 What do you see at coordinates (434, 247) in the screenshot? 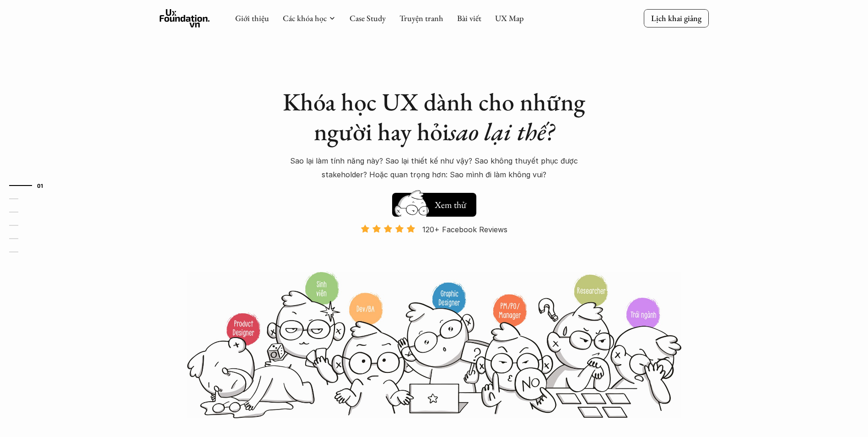
I see `a: 120+ Facebook Reviews` at bounding box center [434, 247].